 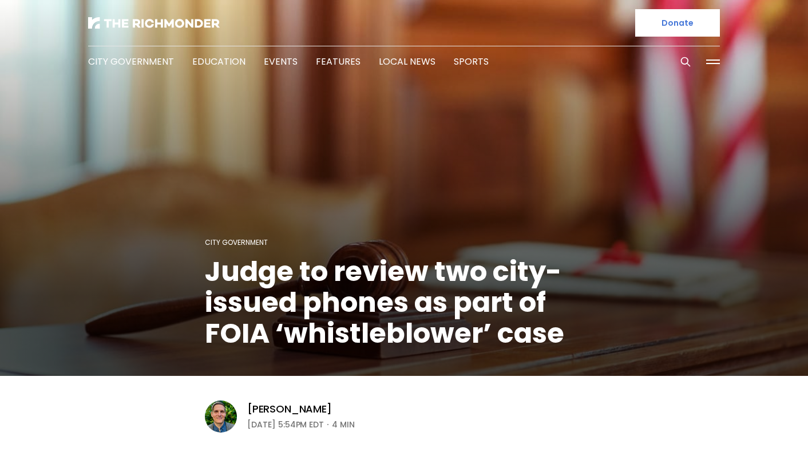 I want to click on a: Local News, so click(x=407, y=61).